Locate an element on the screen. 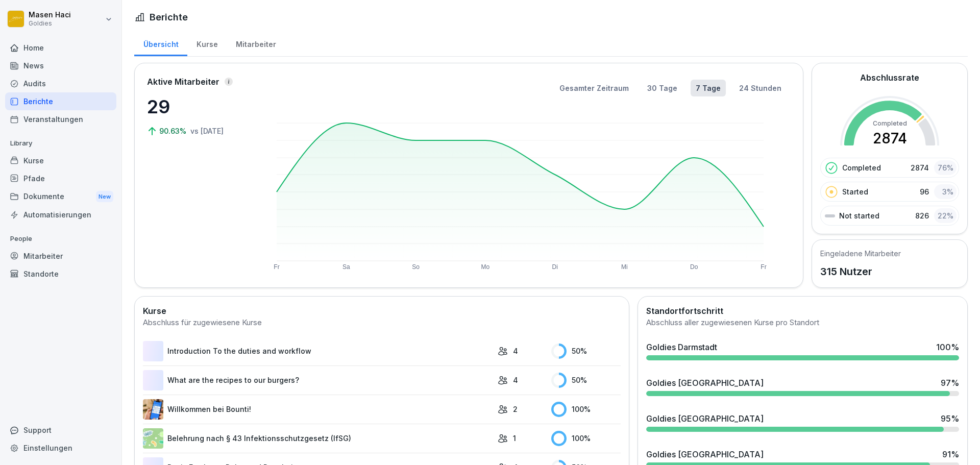 This screenshot has height=465, width=980. h1: Berichte is located at coordinates (168, 17).